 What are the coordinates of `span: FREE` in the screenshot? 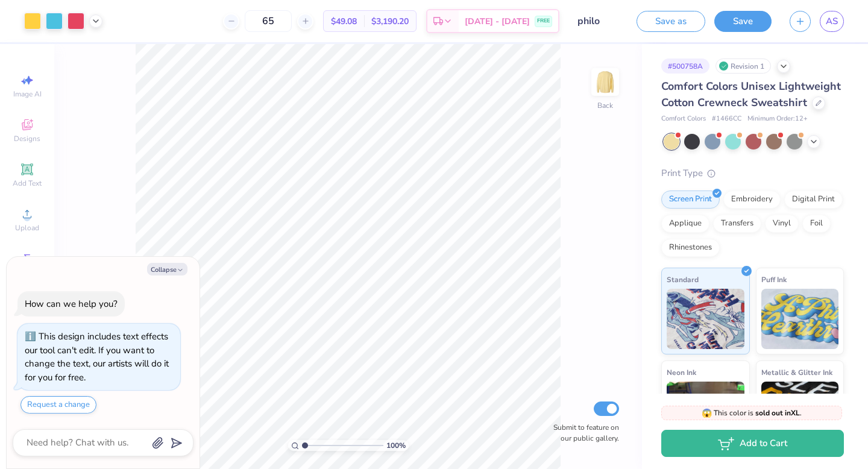 It's located at (543, 21).